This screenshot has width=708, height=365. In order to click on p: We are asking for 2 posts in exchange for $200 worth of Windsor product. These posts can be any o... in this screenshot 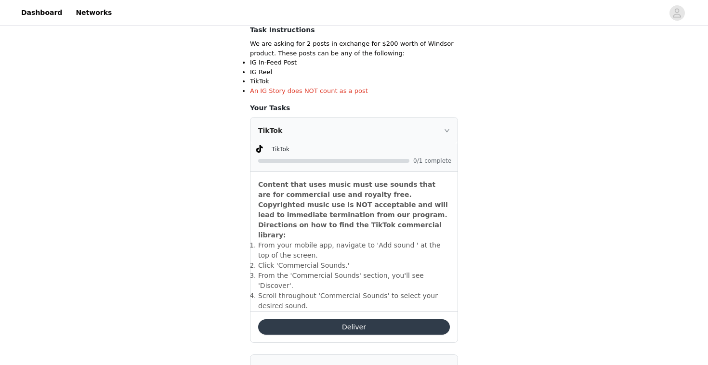, I will do `click(354, 48)`.